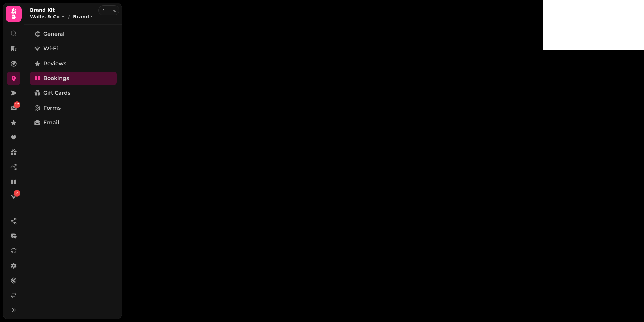  Describe the element at coordinates (62, 17) in the screenshot. I see `nav: breadcrumb` at that location.